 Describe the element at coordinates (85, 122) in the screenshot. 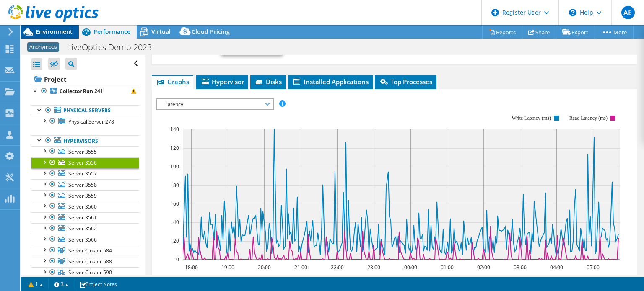

I see `a: Physical Server 278` at that location.